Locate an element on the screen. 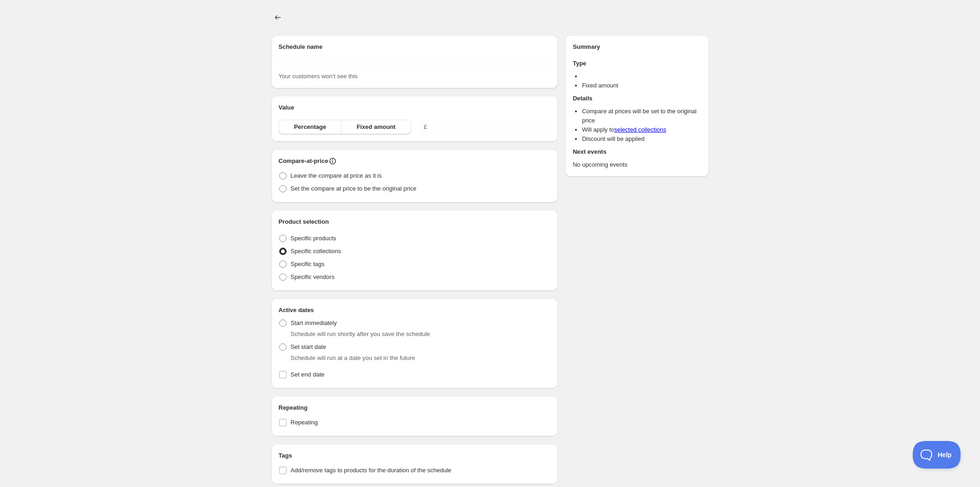  span: Repeating is located at coordinates (304, 422).